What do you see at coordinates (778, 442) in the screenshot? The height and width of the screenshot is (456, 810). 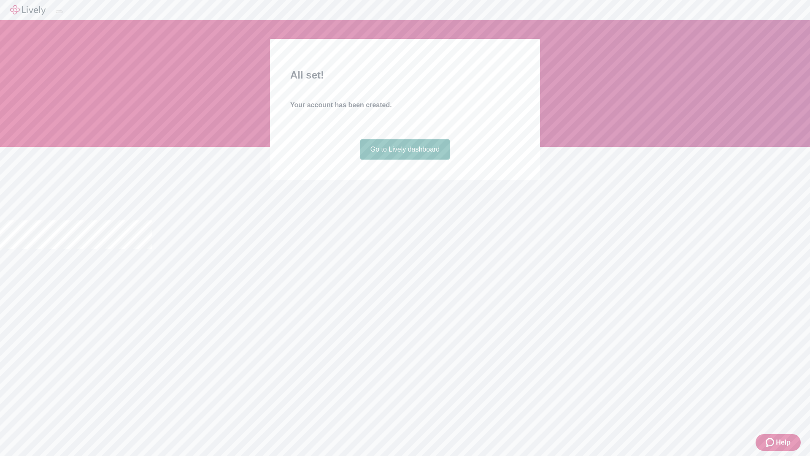 I see `button: Zendesk support iconHelp` at bounding box center [778, 442].